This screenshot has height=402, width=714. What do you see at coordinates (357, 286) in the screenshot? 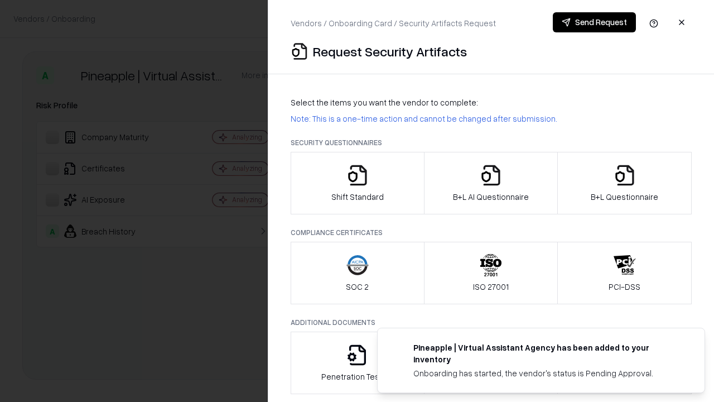
I see `p: SOC 2` at bounding box center [357, 286].